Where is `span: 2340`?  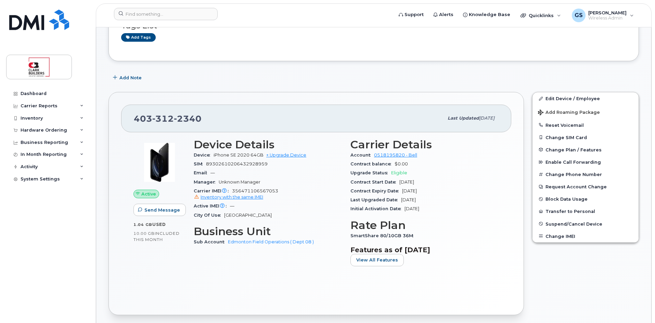 span: 2340 is located at coordinates (187, 119).